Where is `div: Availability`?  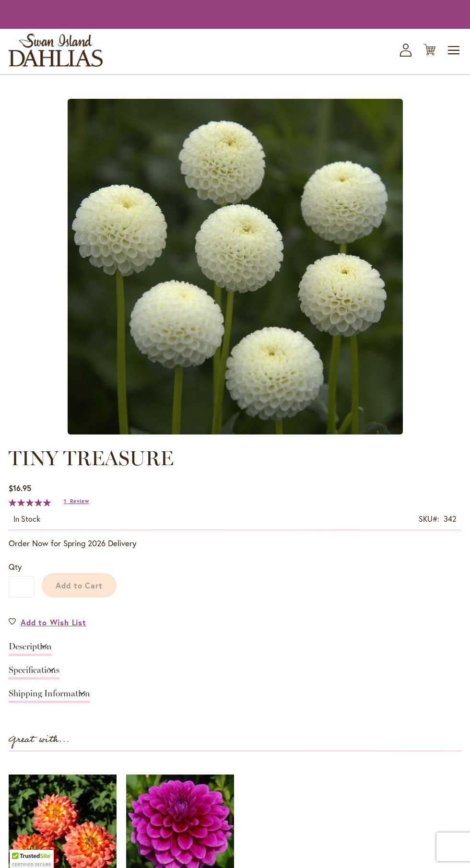 div: Availability is located at coordinates (27, 518).